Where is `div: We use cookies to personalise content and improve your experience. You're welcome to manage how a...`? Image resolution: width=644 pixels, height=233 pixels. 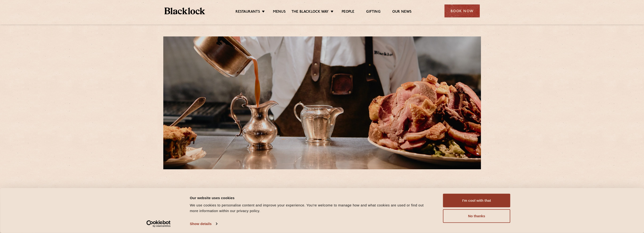
div: We use cookies to personalise content and improve your experience. You're welcome to manage how a... is located at coordinates (311, 208).